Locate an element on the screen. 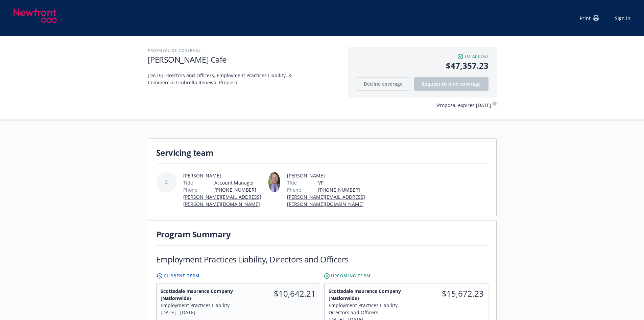  span: Total cost is located at coordinates (476, 57).